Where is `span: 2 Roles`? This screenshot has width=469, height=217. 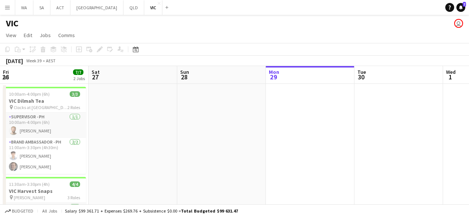 span: 2 Roles is located at coordinates (74, 107).